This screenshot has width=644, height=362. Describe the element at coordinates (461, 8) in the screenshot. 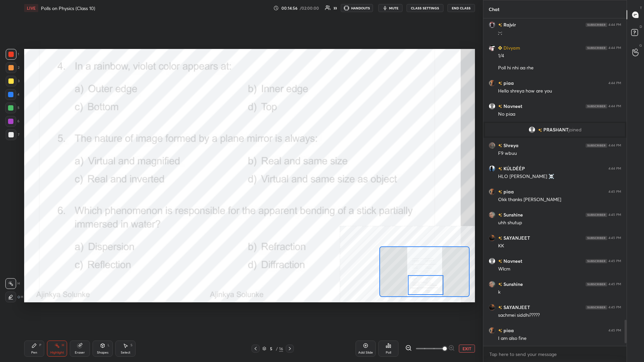

I see `button: End Class` at that location.